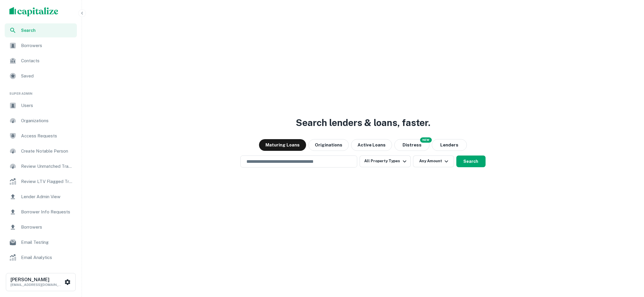 Image resolution: width=644 pixels, height=297 pixels. What do you see at coordinates (47, 76) in the screenshot?
I see `span: Saved` at bounding box center [47, 76].